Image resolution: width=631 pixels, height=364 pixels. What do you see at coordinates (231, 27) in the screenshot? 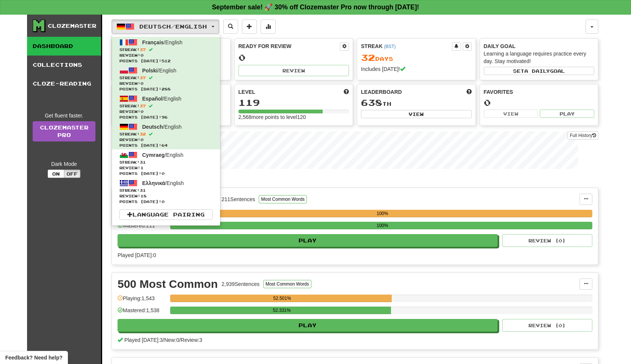
I see `button: Search sentences` at bounding box center [231, 27].